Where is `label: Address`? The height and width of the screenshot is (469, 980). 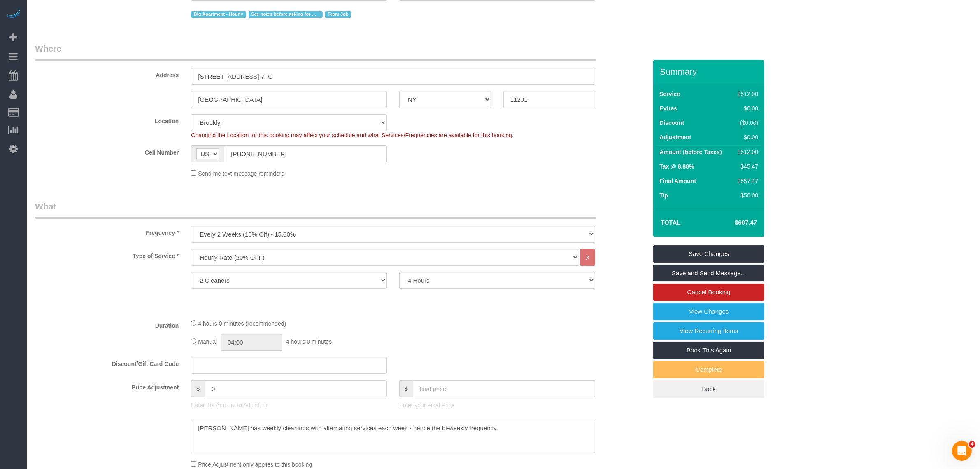 label: Address is located at coordinates (106, 73).